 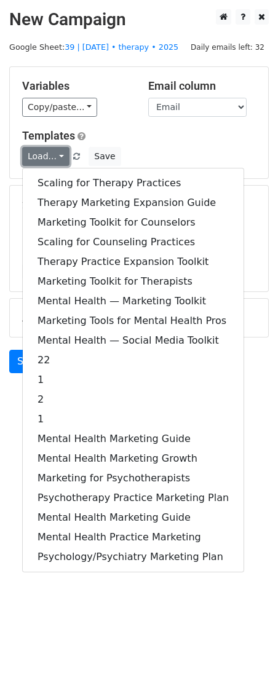 What do you see at coordinates (133, 223) in the screenshot?
I see `a: Marketing Toolkit for Counselors` at bounding box center [133, 223].